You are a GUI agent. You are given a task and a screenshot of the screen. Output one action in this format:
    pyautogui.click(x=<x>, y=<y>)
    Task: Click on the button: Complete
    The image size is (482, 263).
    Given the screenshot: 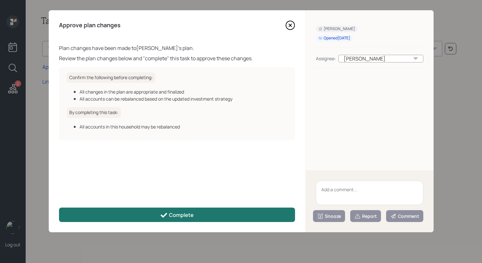 What is the action you would take?
    pyautogui.click(x=177, y=215)
    